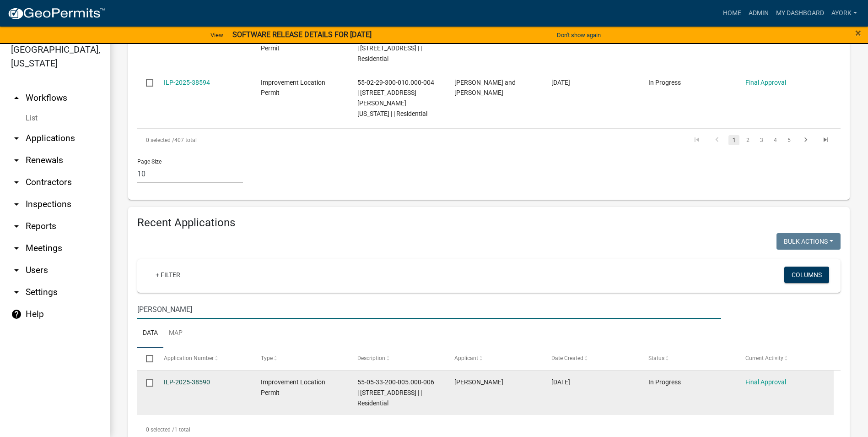  I want to click on a: go to last page, so click(826, 140).